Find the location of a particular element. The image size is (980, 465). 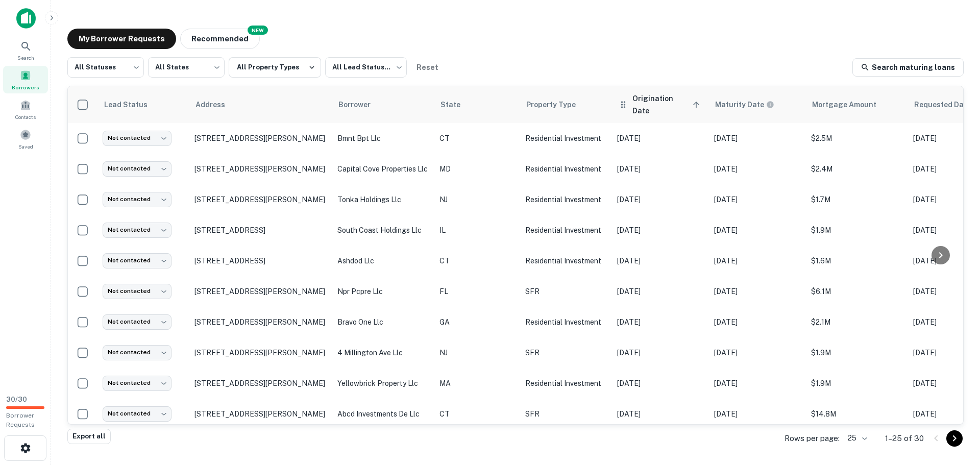

div: Borrowers is located at coordinates (25, 79).